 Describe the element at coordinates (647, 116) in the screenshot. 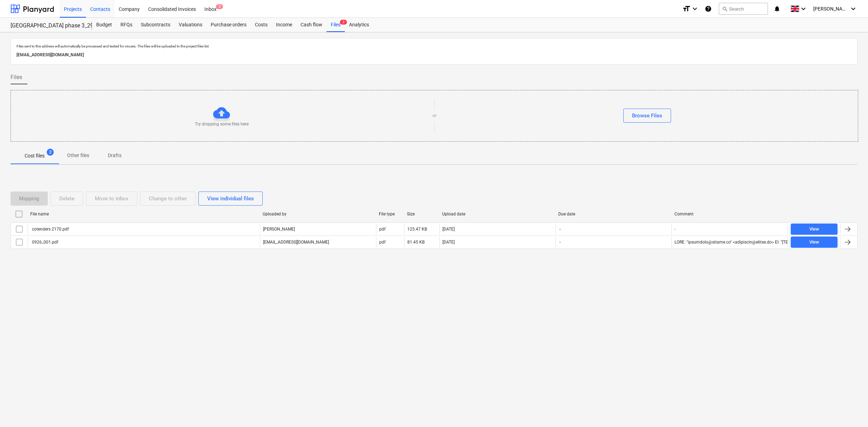

I see `div: Browse Files` at that location.